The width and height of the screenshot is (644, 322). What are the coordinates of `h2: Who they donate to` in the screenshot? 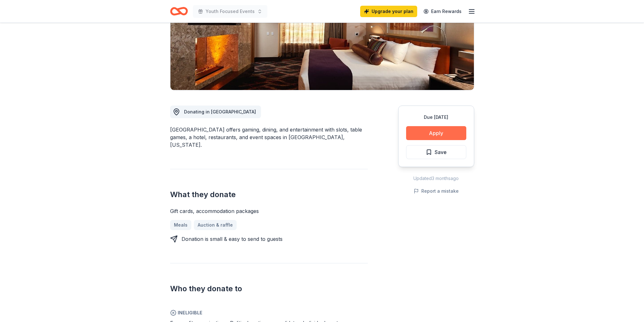 It's located at (269, 289).